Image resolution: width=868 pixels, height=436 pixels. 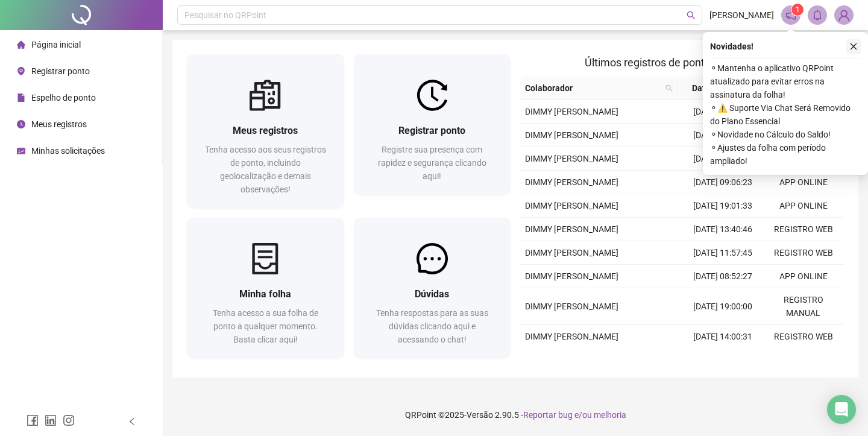 I want to click on span: Reportar bug e/ou melhoria, so click(x=575, y=414).